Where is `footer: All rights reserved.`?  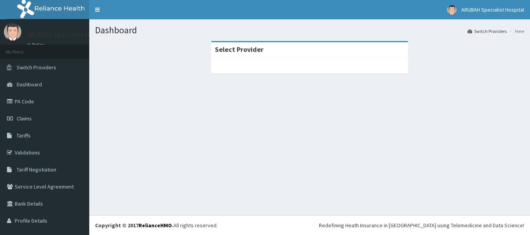
footer: All rights reserved. is located at coordinates (309, 225).